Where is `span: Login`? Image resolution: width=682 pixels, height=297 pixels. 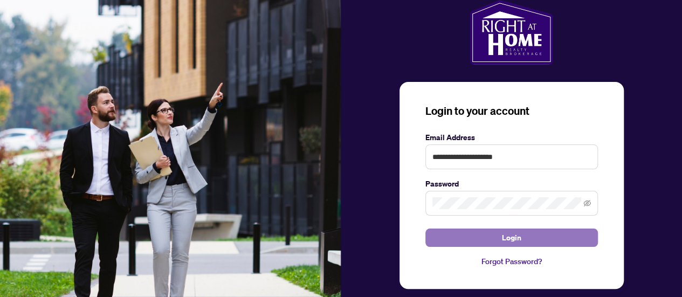 span: Login is located at coordinates (511, 238).